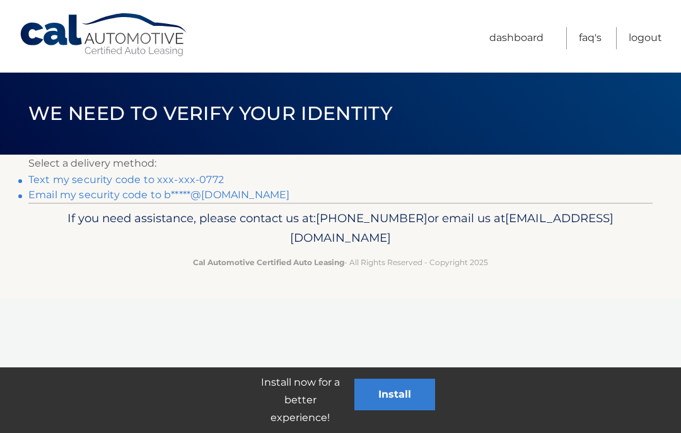 This screenshot has height=433, width=681. I want to click on button: Install, so click(395, 394).